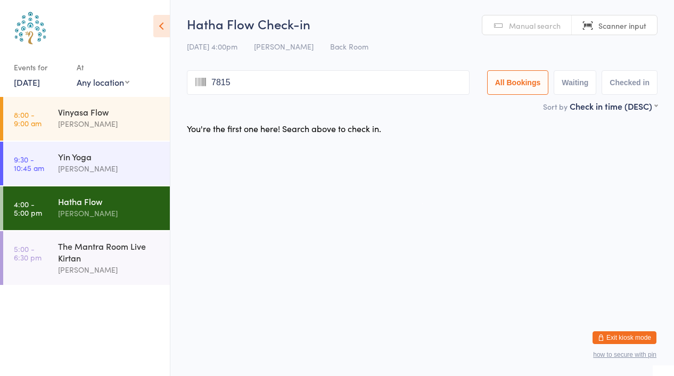 This screenshot has width=674, height=376. I want to click on time: 5:00 - 6:30 pm, so click(28, 253).